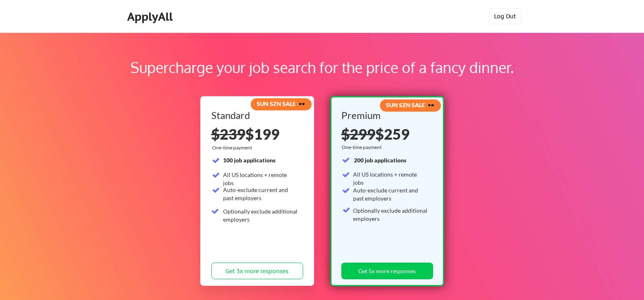 This screenshot has height=300, width=644. What do you see at coordinates (322, 68) in the screenshot?
I see `div: Supercharge your job search for the price of a fancy dinner.` at bounding box center [322, 68].